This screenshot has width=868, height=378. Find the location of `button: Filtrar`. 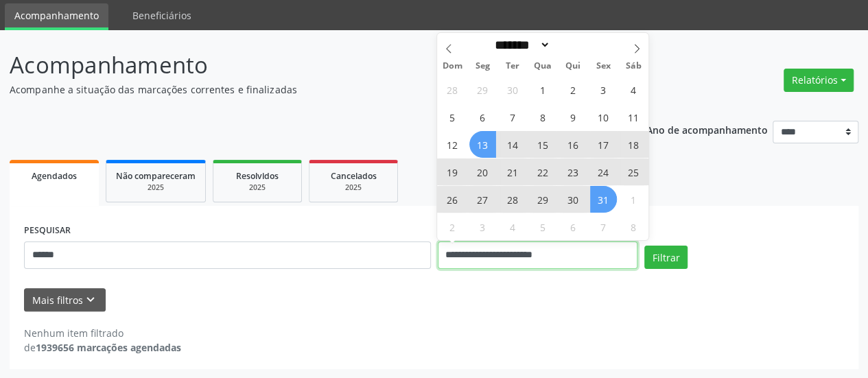

button: Filtrar is located at coordinates (666, 257).